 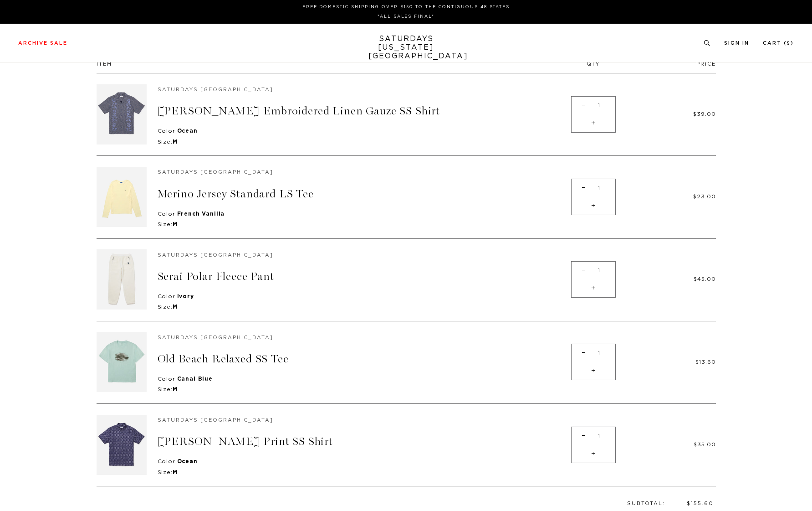 What do you see at coordinates (704, 114) in the screenshot?
I see `span: $39.00` at bounding box center [704, 114].